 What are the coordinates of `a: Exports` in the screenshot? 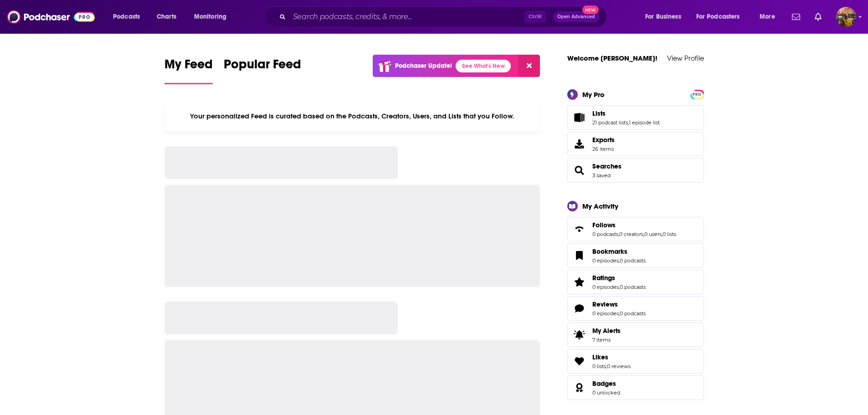 It's located at (636, 144).